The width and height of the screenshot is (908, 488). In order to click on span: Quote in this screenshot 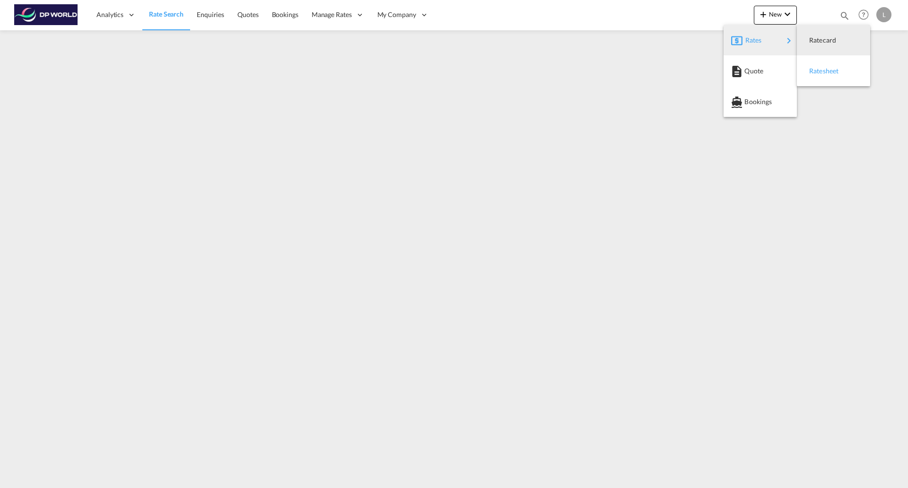, I will do `click(750, 71)`.